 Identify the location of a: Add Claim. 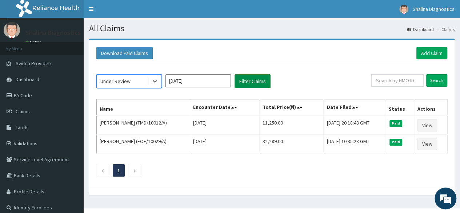
(432, 53).